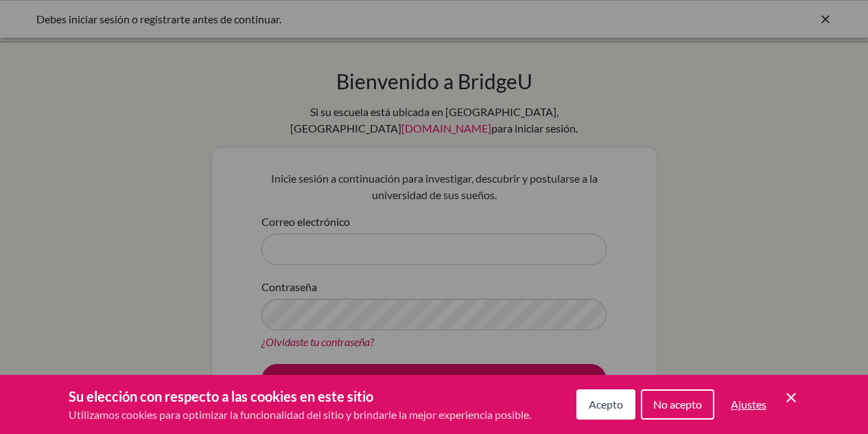 Image resolution: width=868 pixels, height=434 pixels. Describe the element at coordinates (749, 404) in the screenshot. I see `font: Ajustes` at that location.